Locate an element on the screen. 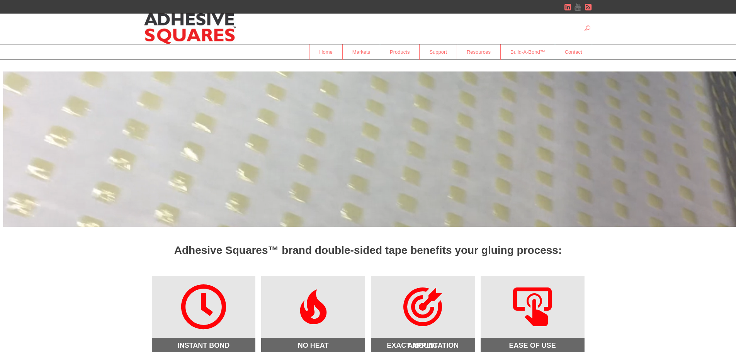 The width and height of the screenshot is (736, 352). span: Products is located at coordinates (399, 52).